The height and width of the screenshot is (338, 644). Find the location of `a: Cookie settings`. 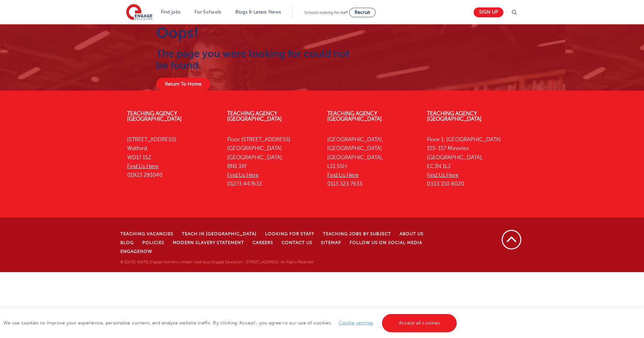

a: Cookie settings is located at coordinates (356, 323).